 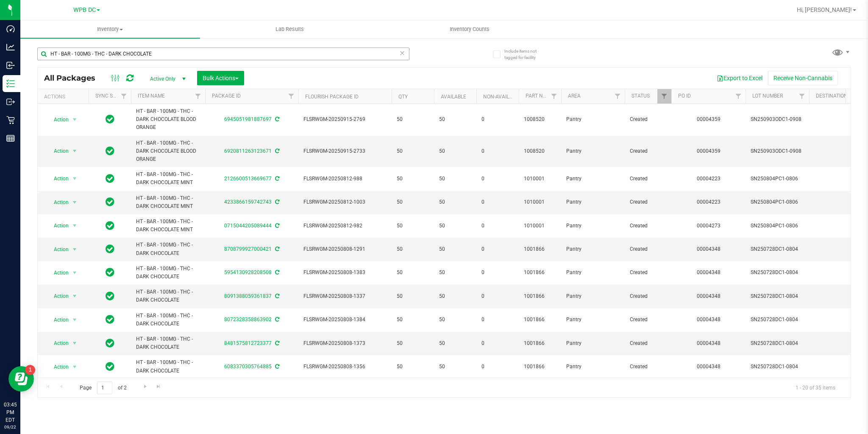 I want to click on a: Status, so click(x=641, y=96).